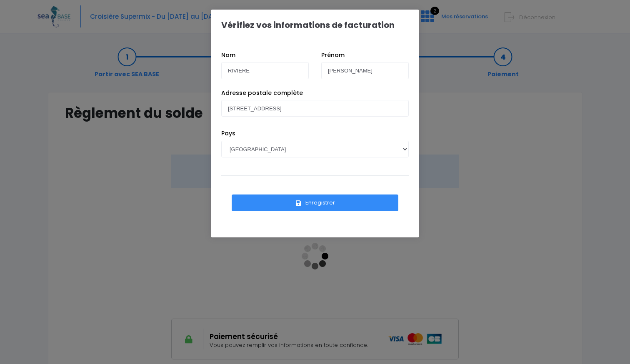 The width and height of the screenshot is (630, 364). What do you see at coordinates (315, 203) in the screenshot?
I see `button: Enregistrer` at bounding box center [315, 203].